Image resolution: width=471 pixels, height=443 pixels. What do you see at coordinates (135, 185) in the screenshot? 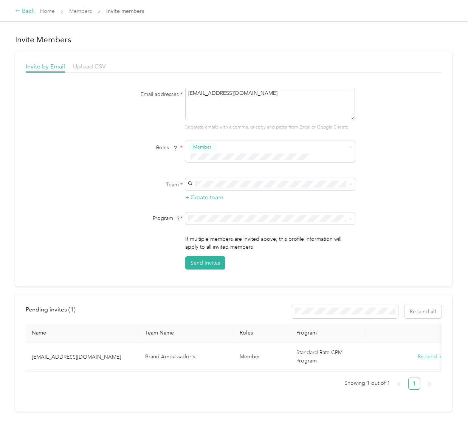
I see `label: Team` at bounding box center [135, 185].